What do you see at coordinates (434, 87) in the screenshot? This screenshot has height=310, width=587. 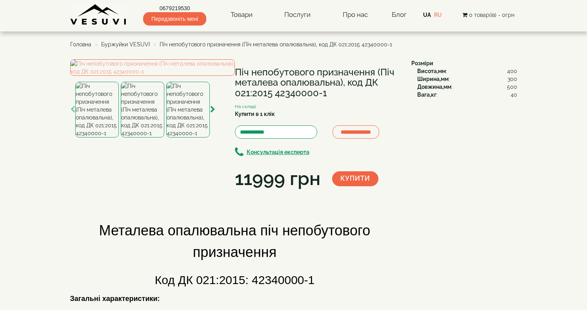 I see `b: Довжина,мм` at bounding box center [434, 87].